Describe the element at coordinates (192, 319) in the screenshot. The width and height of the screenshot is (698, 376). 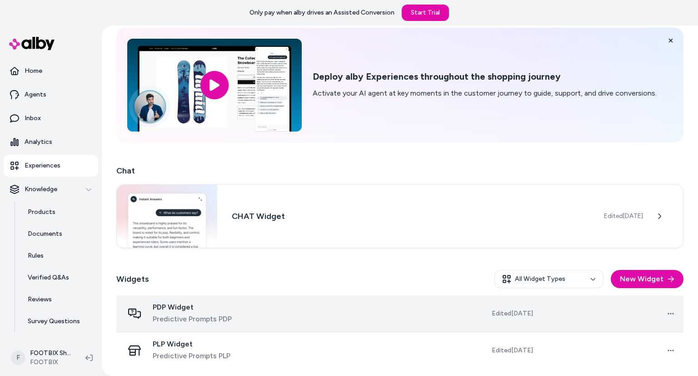
I see `span: Predictive Prompts PDP` at that location.